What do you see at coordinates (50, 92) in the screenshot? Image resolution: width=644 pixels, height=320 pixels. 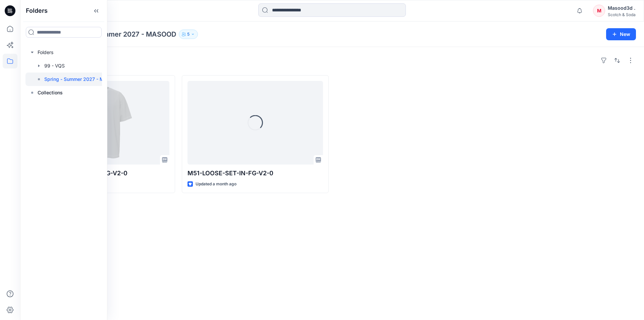 I see `p: Collections` at bounding box center [50, 92].